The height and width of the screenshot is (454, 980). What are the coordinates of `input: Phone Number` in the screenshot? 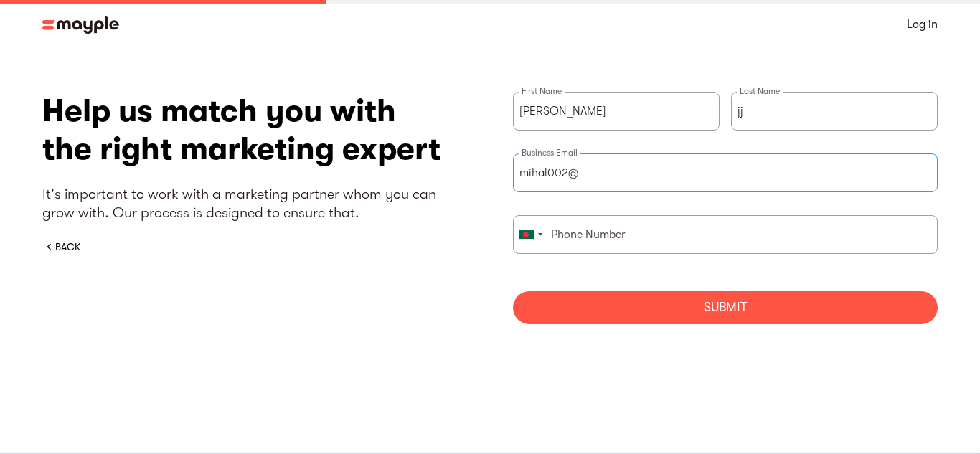 It's located at (725, 234).